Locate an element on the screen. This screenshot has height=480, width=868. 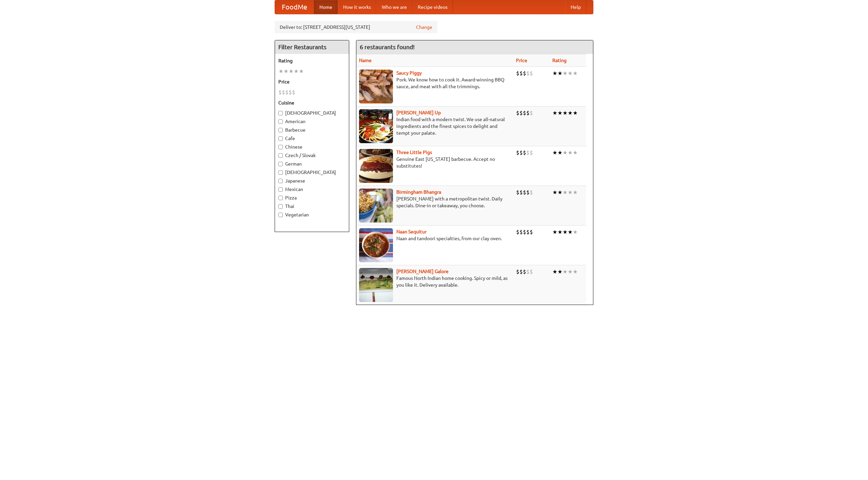
b: Birmingham Bhangra is located at coordinates (419, 192).